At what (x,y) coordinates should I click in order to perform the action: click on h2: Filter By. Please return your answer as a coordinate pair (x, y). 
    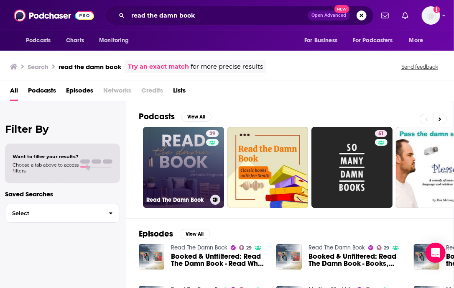
    Looking at the image, I should click on (62, 129).